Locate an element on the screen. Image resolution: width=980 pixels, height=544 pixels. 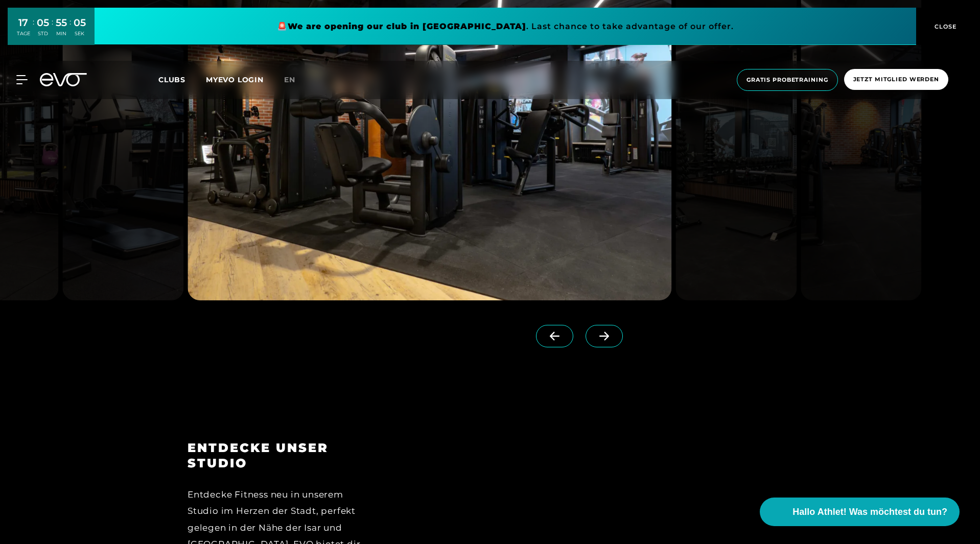
a: Jetzt Mitglied werden is located at coordinates (897, 80).